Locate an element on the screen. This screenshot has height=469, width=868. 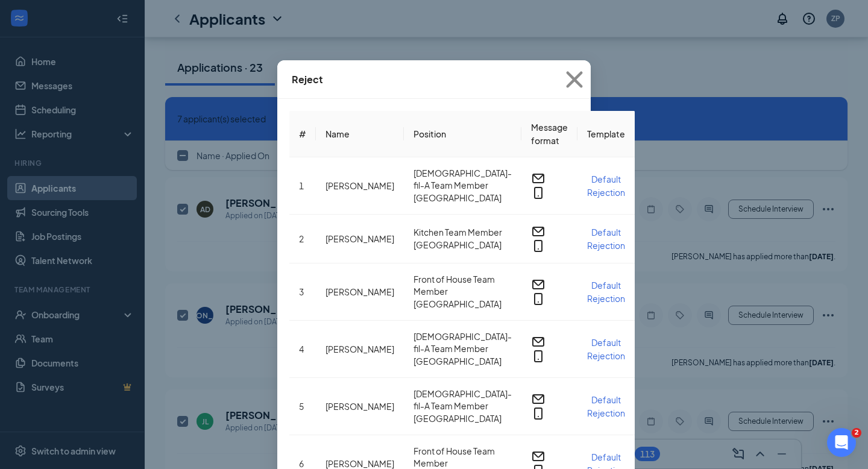
span: 5 is located at coordinates (302, 406).